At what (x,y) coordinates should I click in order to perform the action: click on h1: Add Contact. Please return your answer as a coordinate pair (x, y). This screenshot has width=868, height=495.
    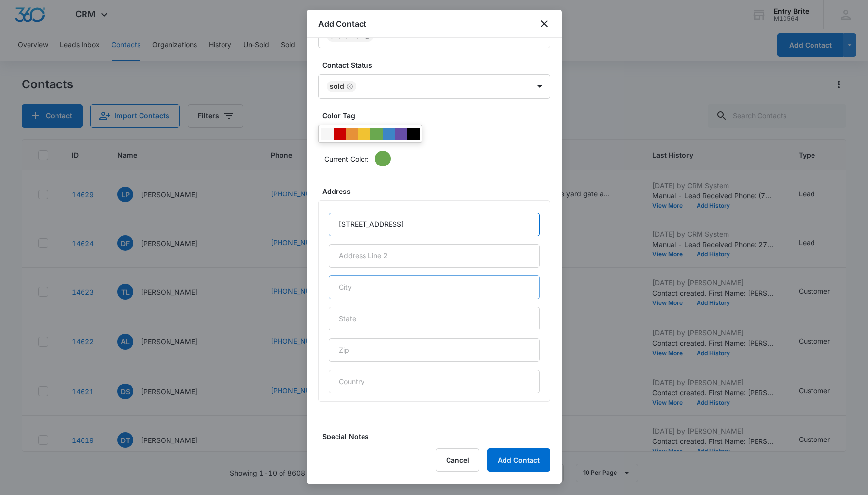
    Looking at the image, I should click on (342, 24).